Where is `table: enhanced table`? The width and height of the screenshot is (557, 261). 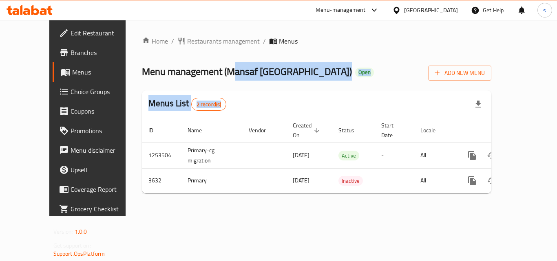
table: enhanced table is located at coordinates (344, 156).